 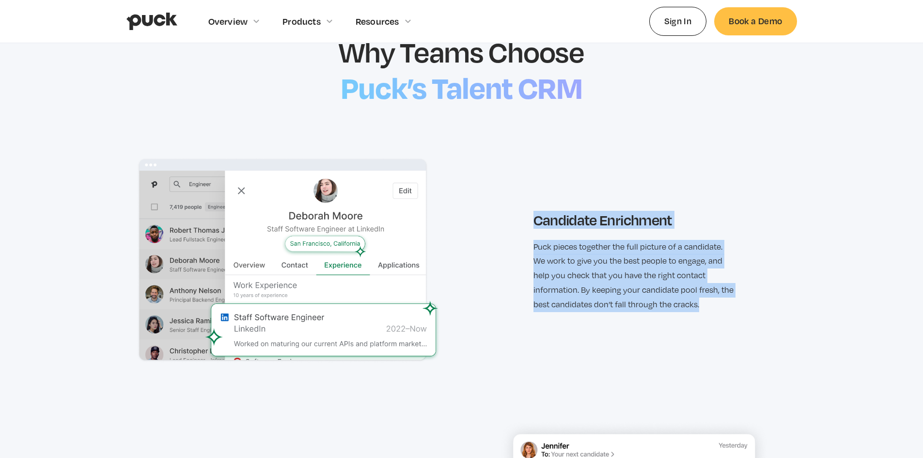 What do you see at coordinates (228, 21) in the screenshot?
I see `div: Overview` at bounding box center [228, 21].